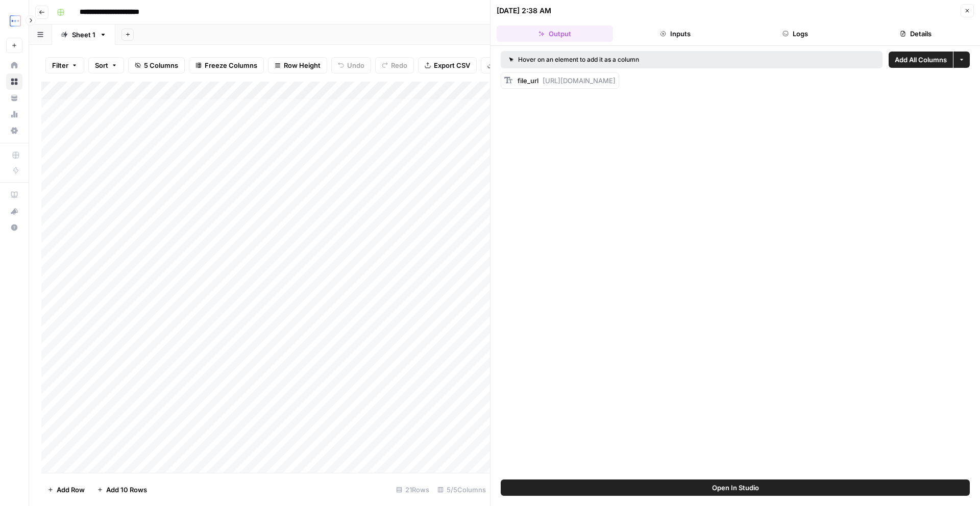 The image size is (980, 506). Describe the element at coordinates (14, 211) in the screenshot. I see `button: What's new?` at that location.